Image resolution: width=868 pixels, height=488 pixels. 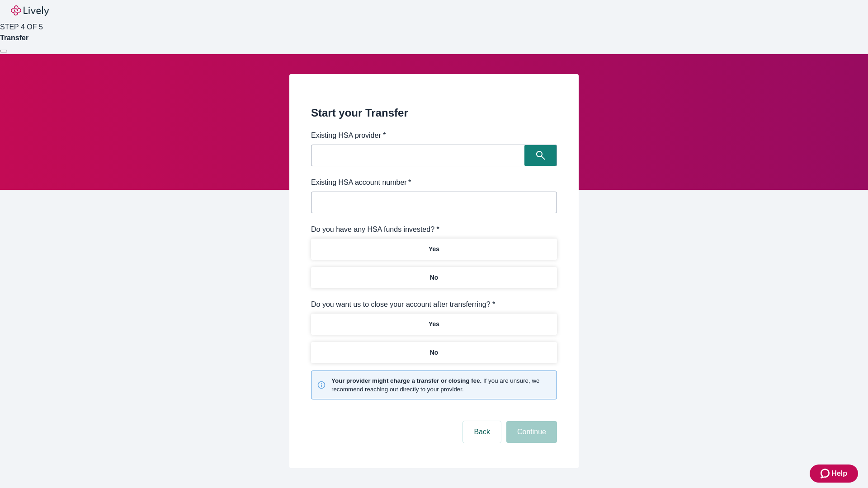 I want to click on input: Search input, so click(x=419, y=155).